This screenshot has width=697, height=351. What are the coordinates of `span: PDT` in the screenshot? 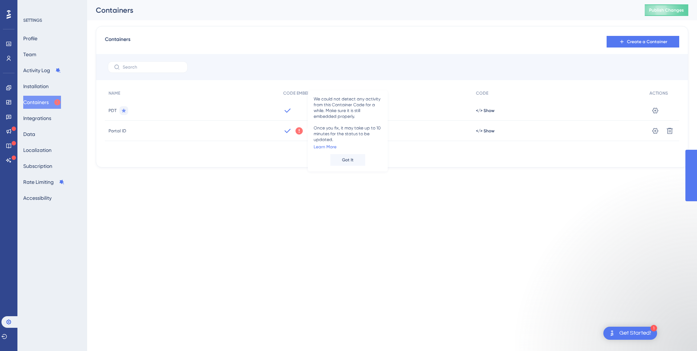 It's located at (113, 111).